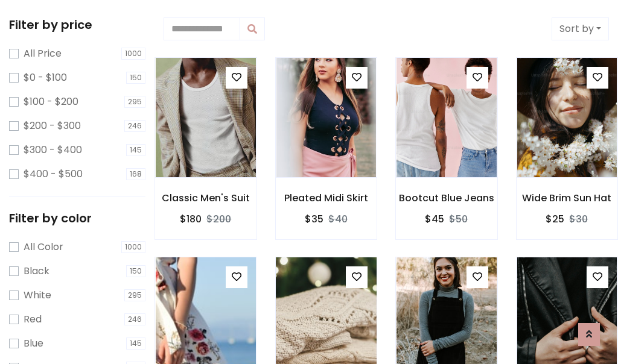  Describe the element at coordinates (580, 29) in the screenshot. I see `button: Sort by` at that location.